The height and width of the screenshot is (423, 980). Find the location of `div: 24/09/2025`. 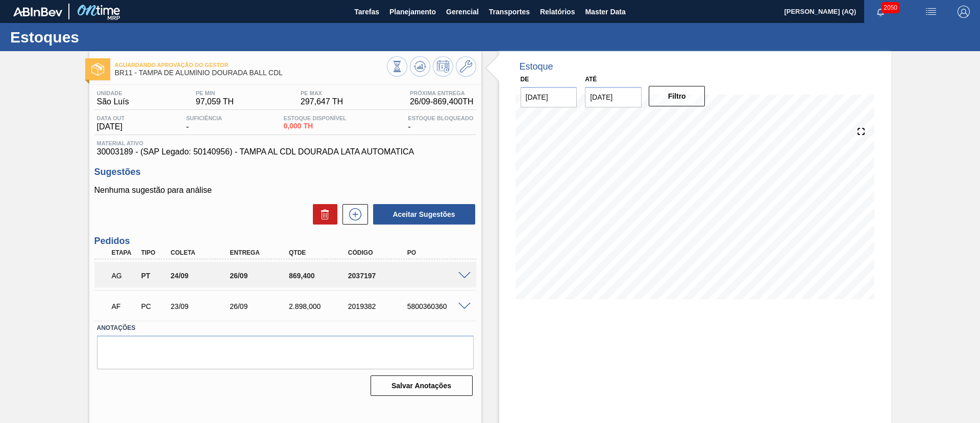

div: 24/09/2025 is located at coordinates (201, 275).